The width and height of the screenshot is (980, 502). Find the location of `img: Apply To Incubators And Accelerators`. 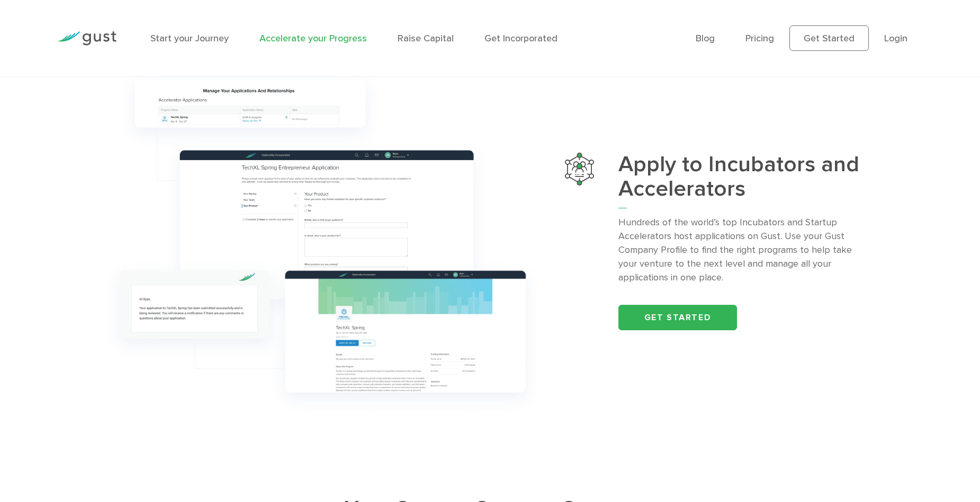

img: Apply To Incubators And Accelerators is located at coordinates (579, 169).